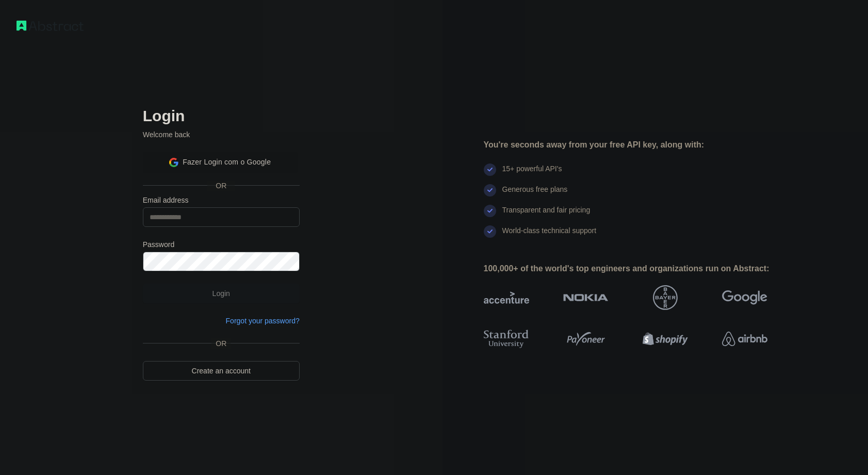 This screenshot has width=868, height=475. Describe the element at coordinates (533, 174) in the screenshot. I see `div: 15+ powerful API's` at that location.